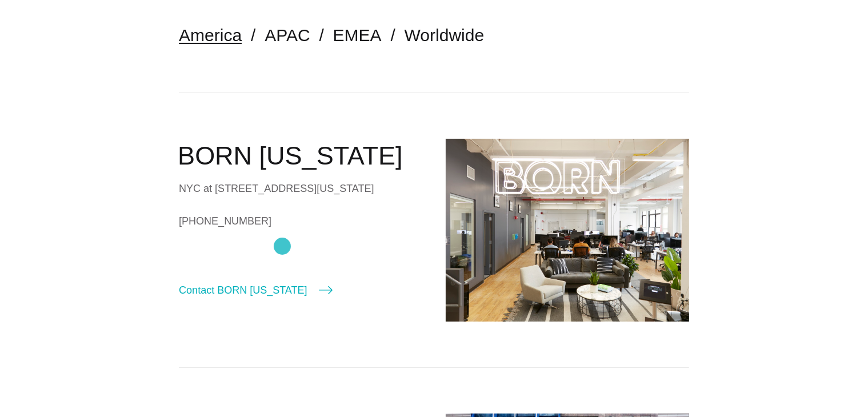 The width and height of the screenshot is (868, 417). Describe the element at coordinates (445, 35) in the screenshot. I see `a: Worldwide` at that location.